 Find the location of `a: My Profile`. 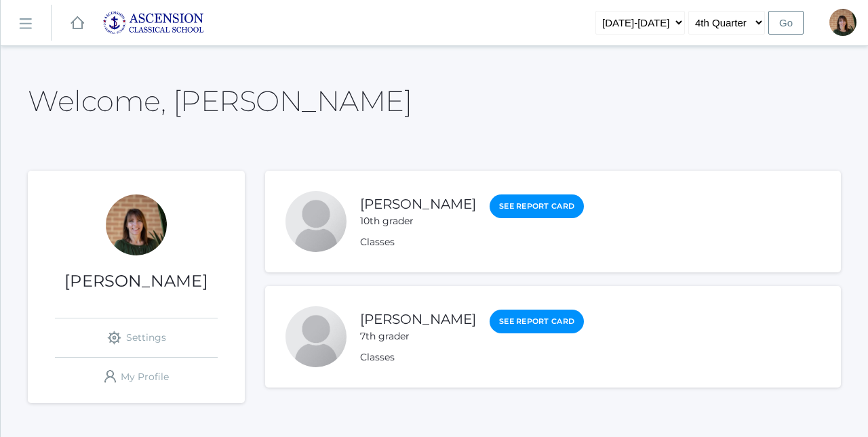

a: My Profile is located at coordinates (136, 377).